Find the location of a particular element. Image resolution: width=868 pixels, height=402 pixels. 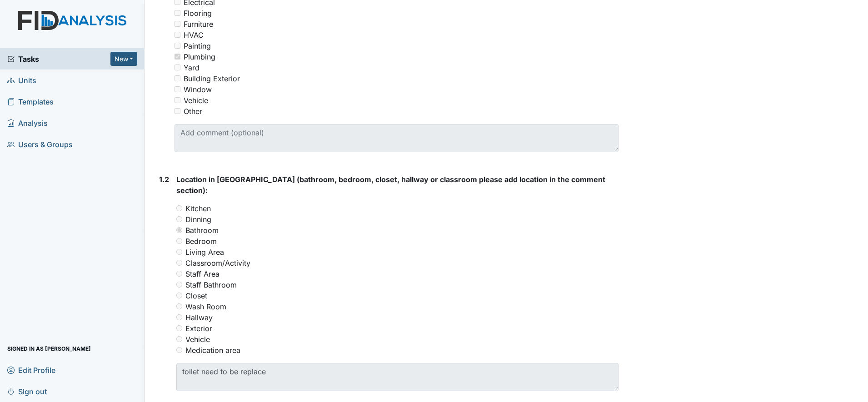

label: Vehicle is located at coordinates (198, 339).